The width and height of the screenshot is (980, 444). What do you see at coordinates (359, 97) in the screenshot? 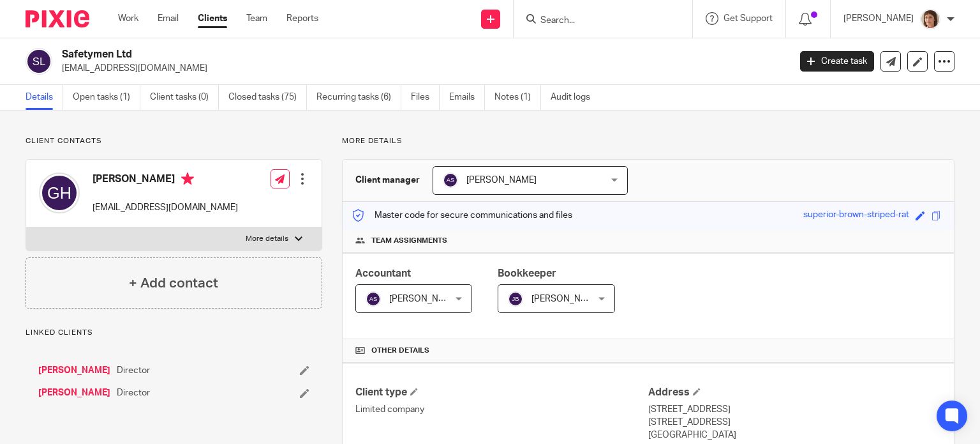
I see `a: Recurring tasks (6)` at bounding box center [359, 97].